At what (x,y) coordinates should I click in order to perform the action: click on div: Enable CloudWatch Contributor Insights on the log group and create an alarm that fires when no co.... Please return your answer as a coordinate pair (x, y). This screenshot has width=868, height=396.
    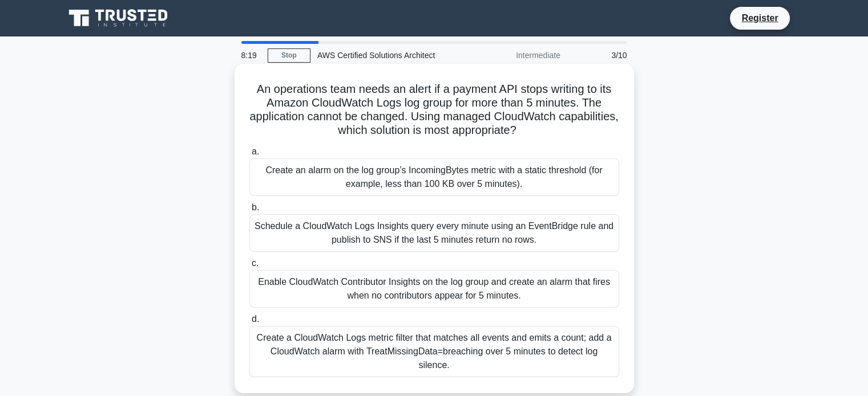
    Looking at the image, I should click on (434, 289).